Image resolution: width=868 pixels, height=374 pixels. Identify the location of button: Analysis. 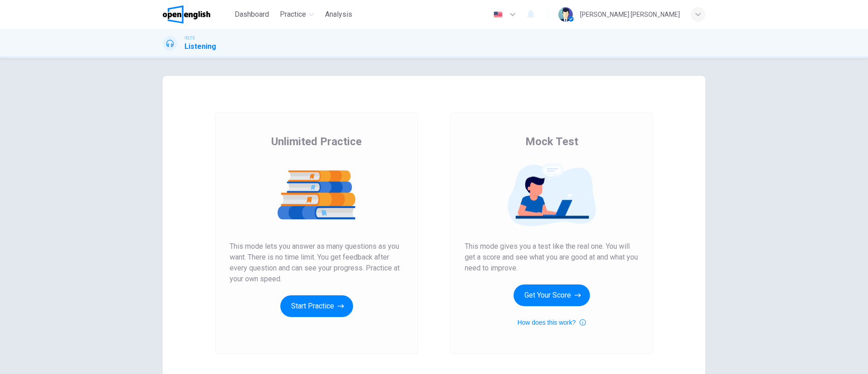
(338, 15).